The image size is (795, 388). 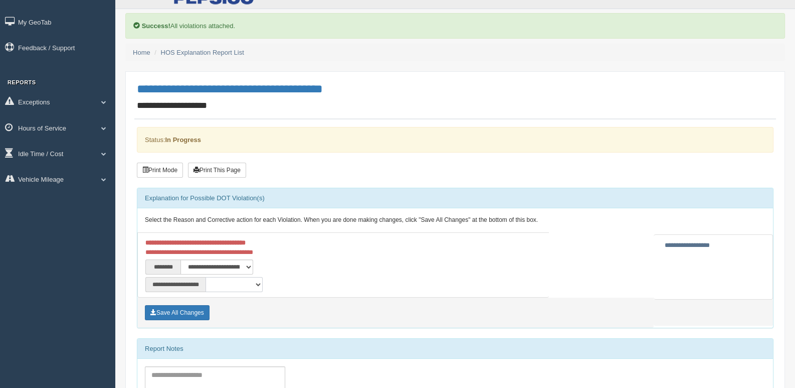 I want to click on div: Status:, so click(x=455, y=139).